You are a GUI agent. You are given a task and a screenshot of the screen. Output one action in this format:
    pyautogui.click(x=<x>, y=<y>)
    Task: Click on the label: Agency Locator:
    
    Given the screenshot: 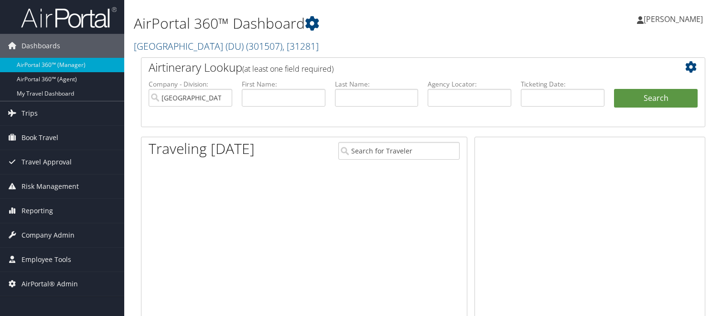 What is the action you would take?
    pyautogui.click(x=469, y=84)
    